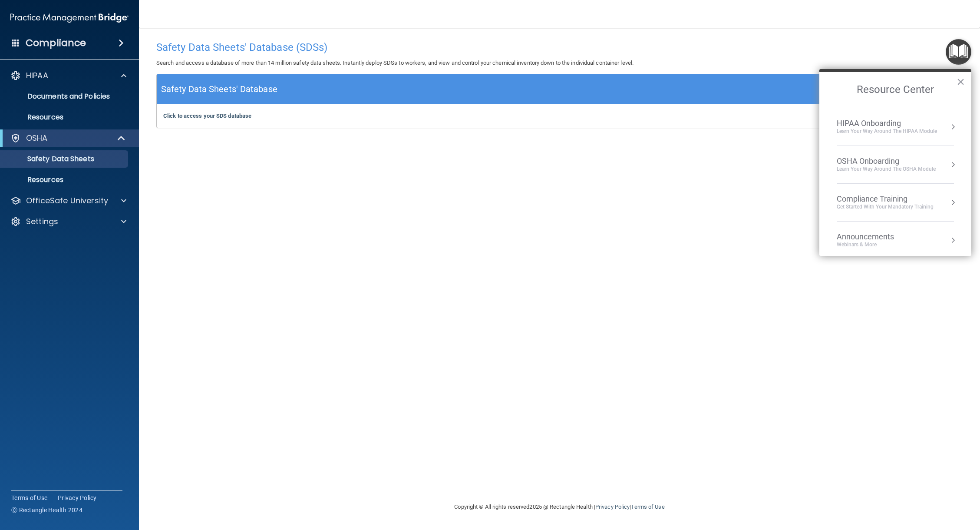 This screenshot has width=980, height=530. I want to click on p: OfficeSafe University, so click(67, 201).